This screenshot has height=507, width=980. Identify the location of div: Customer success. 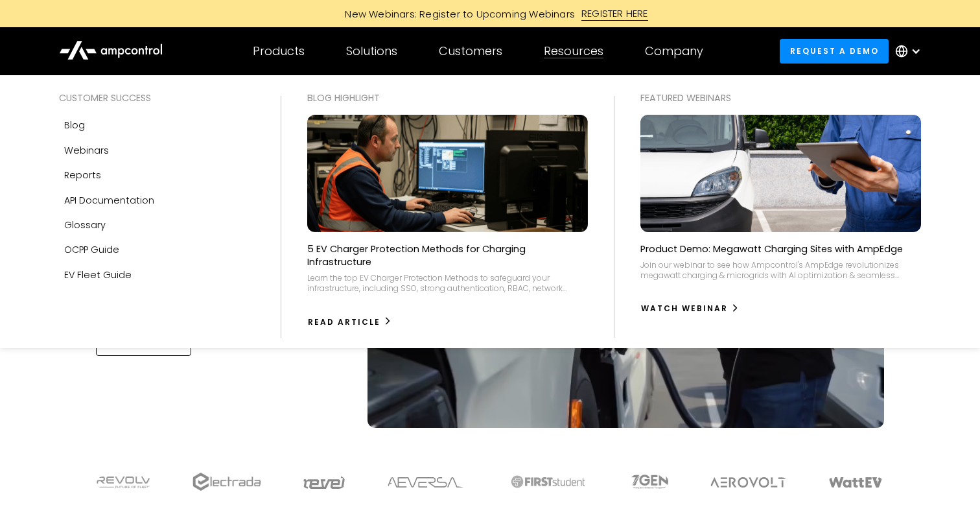
(157, 98).